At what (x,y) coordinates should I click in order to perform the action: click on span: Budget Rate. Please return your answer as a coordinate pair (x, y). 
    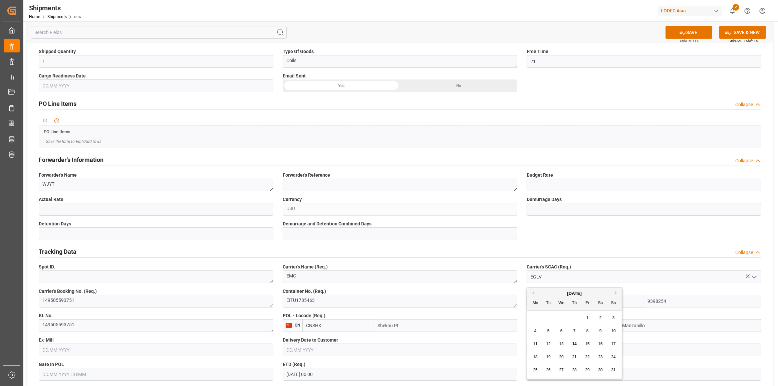
    Looking at the image, I should click on (540, 175).